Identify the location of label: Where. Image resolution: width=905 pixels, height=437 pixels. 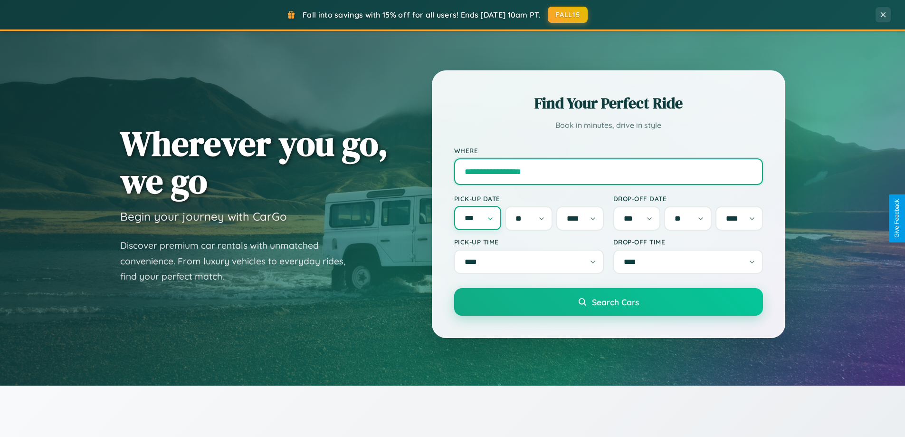
(609, 150).